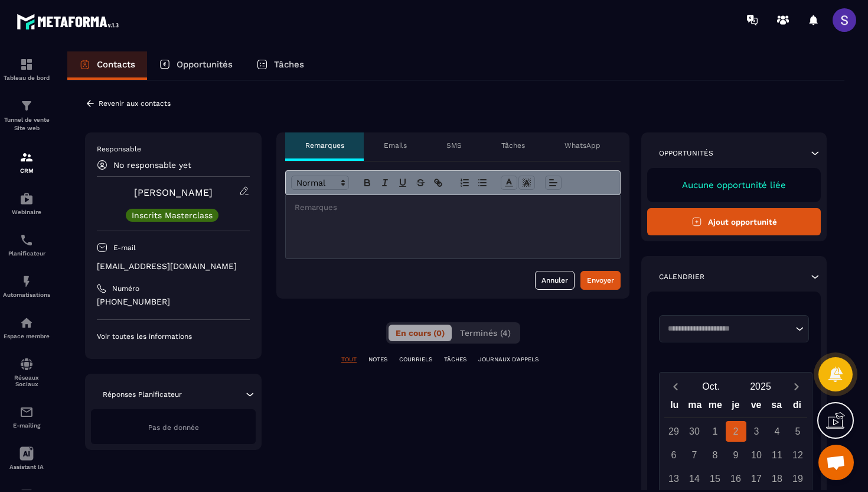 The height and width of the screenshot is (492, 868). Describe the element at coordinates (26, 69) in the screenshot. I see `a: formationformationTableau de bord` at that location.